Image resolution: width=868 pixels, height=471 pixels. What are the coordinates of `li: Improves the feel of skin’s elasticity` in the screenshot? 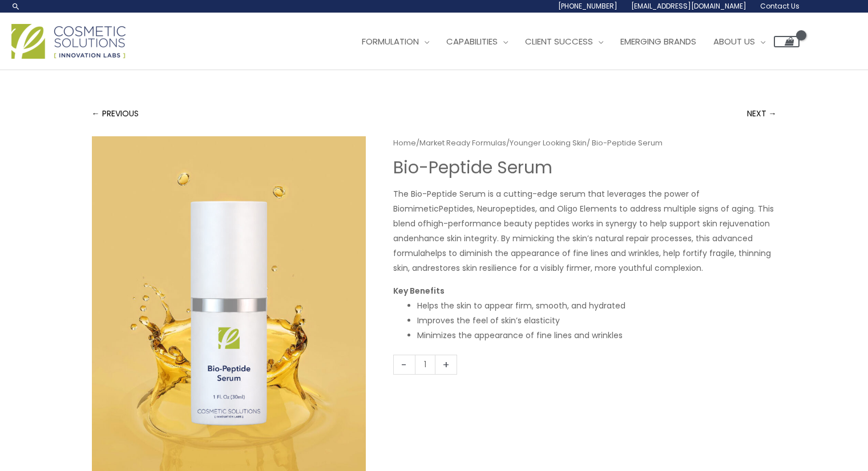 It's located at (597, 321).